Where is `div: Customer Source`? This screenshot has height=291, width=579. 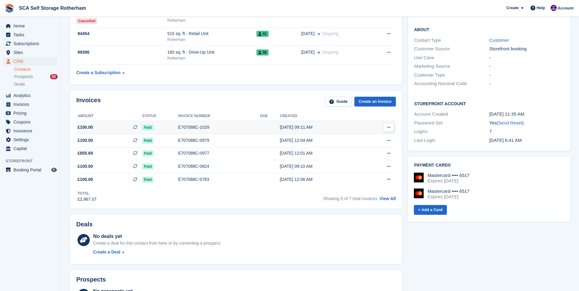
div: Customer Source is located at coordinates (452, 49).